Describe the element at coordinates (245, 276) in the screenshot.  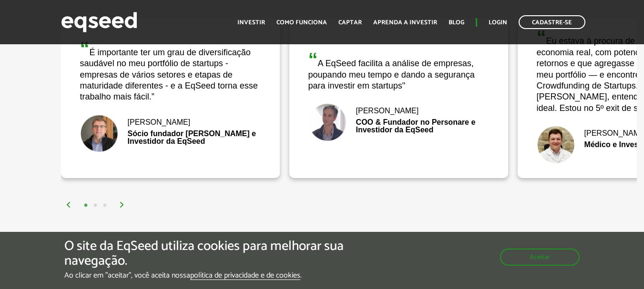
I see `a: política de privacidade e de cookies` at that location.